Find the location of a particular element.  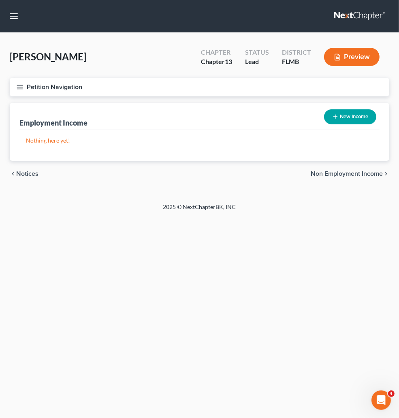

span: 13 is located at coordinates (228, 61).